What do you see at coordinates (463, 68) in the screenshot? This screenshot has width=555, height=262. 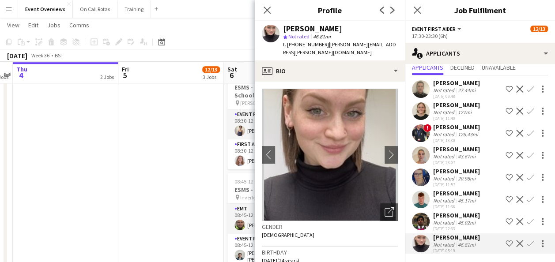 I see `span: Declined` at bounding box center [463, 68].